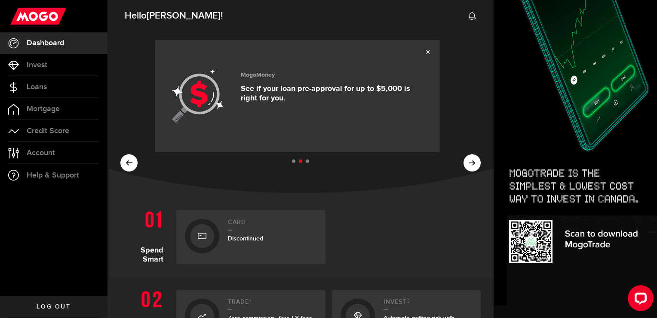 This screenshot has height=318, width=657. I want to click on sup: 1, so click(251, 301).